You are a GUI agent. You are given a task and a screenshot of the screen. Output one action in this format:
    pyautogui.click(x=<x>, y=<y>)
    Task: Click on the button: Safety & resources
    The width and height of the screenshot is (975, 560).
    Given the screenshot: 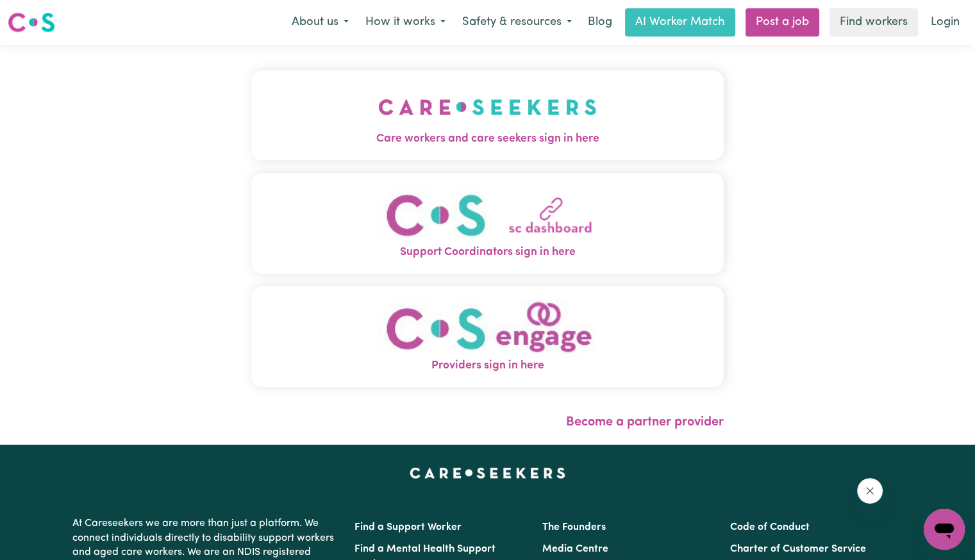 What is the action you would take?
    pyautogui.click(x=517, y=22)
    